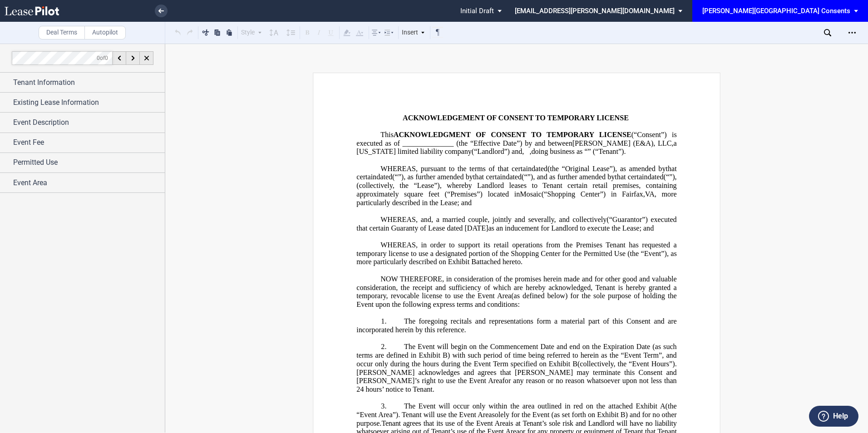  What do you see at coordinates (513, 135) in the screenshot?
I see `span: ACKNOWLEDGMENT OF CONSENT TO TEMPORARY LICENSE` at bounding box center [513, 135].